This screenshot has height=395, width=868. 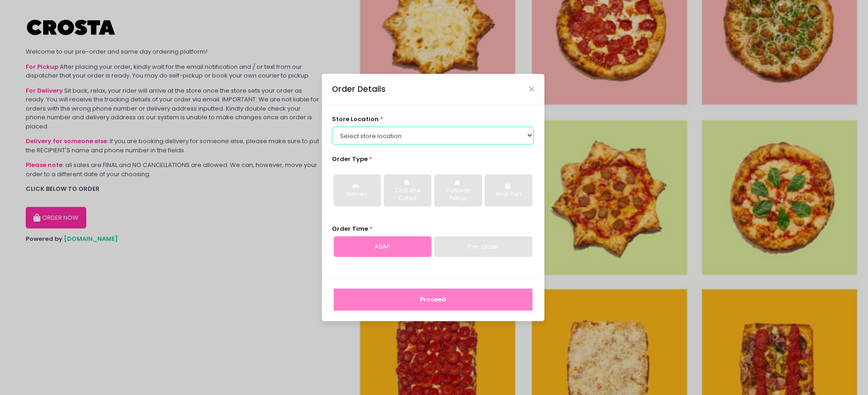 What do you see at coordinates (355, 119) in the screenshot?
I see `span: store location` at bounding box center [355, 119].